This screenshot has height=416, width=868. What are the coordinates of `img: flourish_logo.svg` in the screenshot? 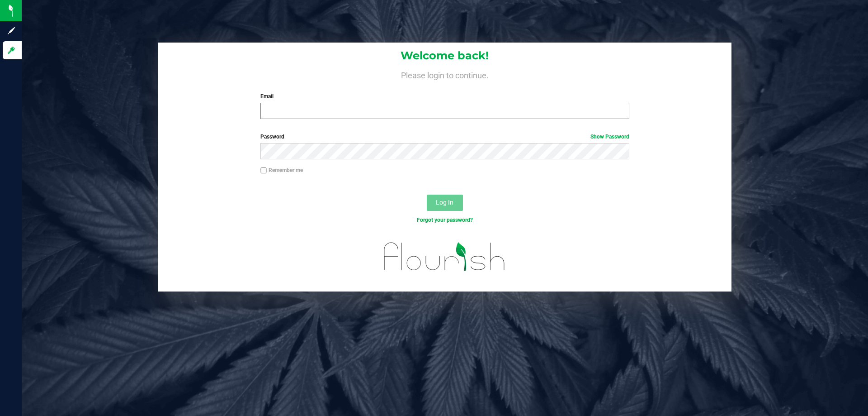 It's located at (445, 256).